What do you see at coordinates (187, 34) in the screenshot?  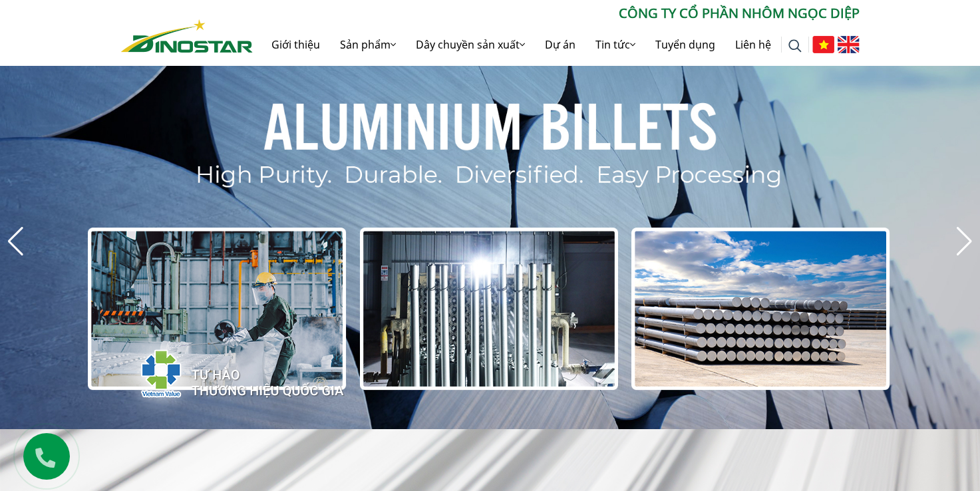 I see `a: Nhôm Dinostar` at bounding box center [187, 34].